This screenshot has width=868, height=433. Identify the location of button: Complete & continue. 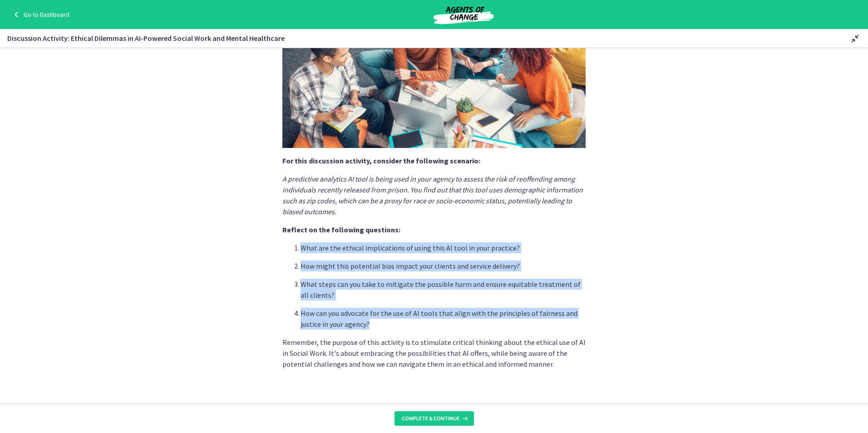
(434, 418).